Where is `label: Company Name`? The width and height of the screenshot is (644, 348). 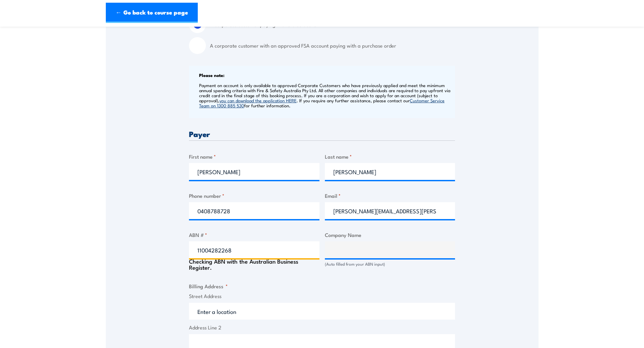 label: Company Name is located at coordinates (390, 235).